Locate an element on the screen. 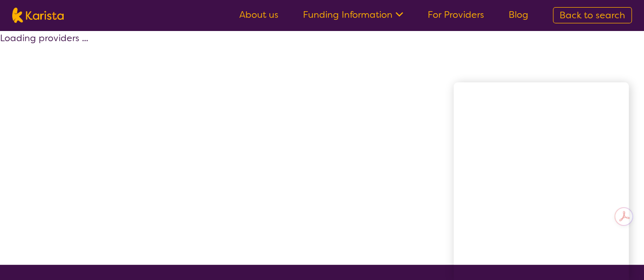  a: About us is located at coordinates (259, 15).